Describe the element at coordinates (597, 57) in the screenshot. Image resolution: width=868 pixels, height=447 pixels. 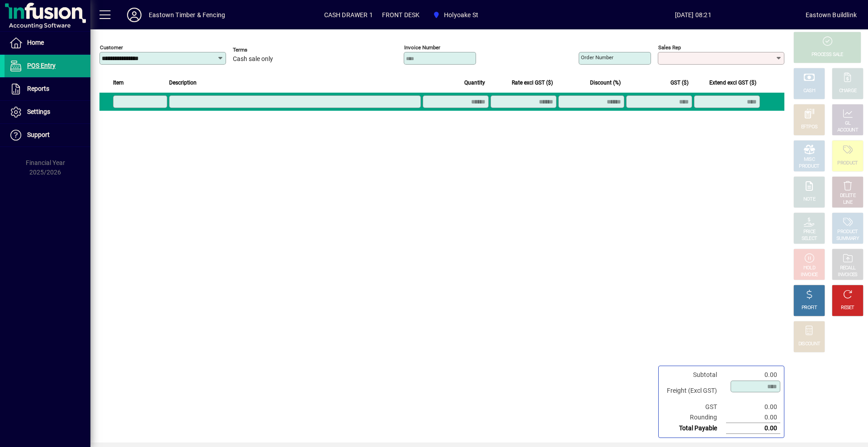
I see `mat-label: Order number` at that location.